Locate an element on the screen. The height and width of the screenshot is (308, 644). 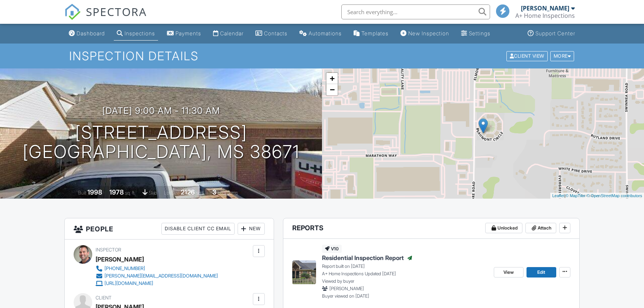
span: SPECTORA is located at coordinates (116, 12).